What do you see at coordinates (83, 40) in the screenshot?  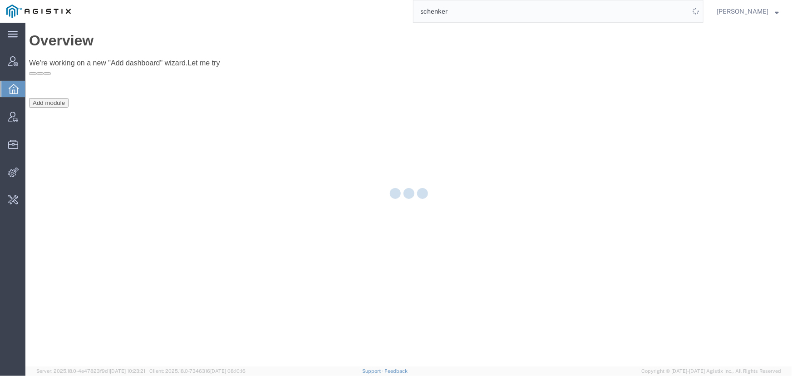 I see `span: We're working on a new "Add dashboard" wizard.` at bounding box center [83, 40].